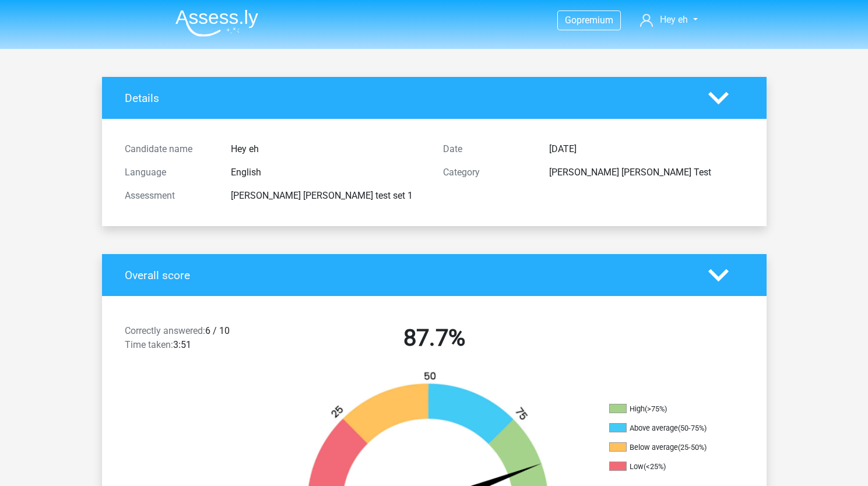 This screenshot has height=486, width=868. I want to click on span: Time taken:, so click(149, 345).